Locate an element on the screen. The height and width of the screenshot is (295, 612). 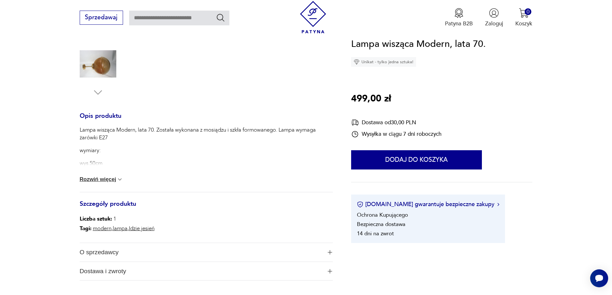
p: Patyna B2B is located at coordinates (459, 23).